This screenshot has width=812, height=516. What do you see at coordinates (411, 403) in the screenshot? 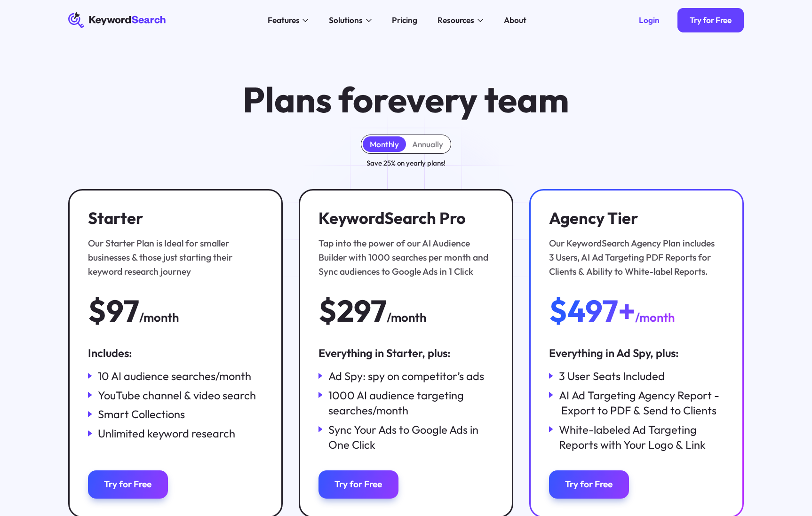
I see `div: 1000 AI audience targeting searches/month` at bounding box center [411, 403].